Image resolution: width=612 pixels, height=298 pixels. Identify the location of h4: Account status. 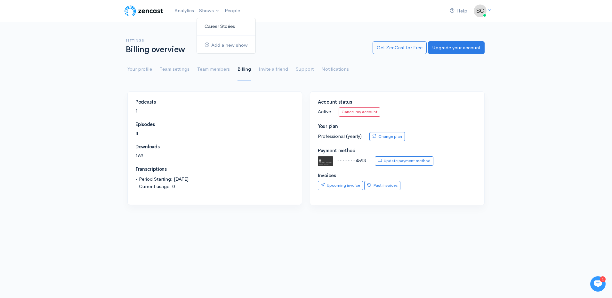
(397, 102).